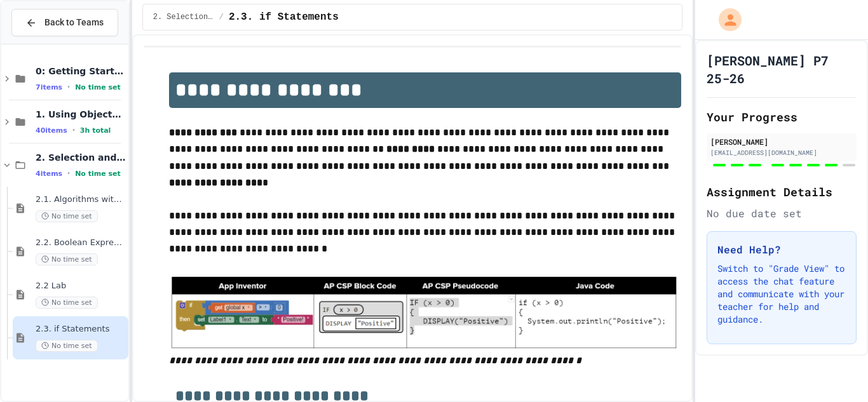  I want to click on span: 1. Using Objects and Methods, so click(81, 114).